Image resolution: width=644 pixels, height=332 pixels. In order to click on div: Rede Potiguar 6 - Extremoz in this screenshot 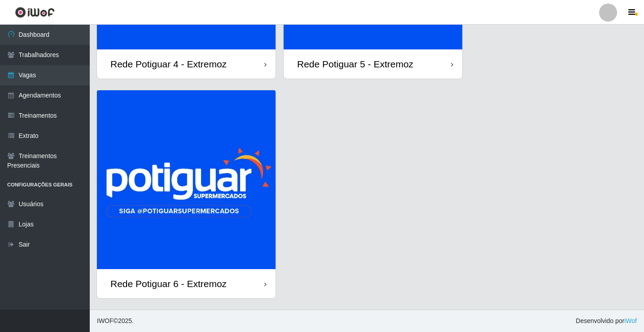, I will do `click(169, 283)`.